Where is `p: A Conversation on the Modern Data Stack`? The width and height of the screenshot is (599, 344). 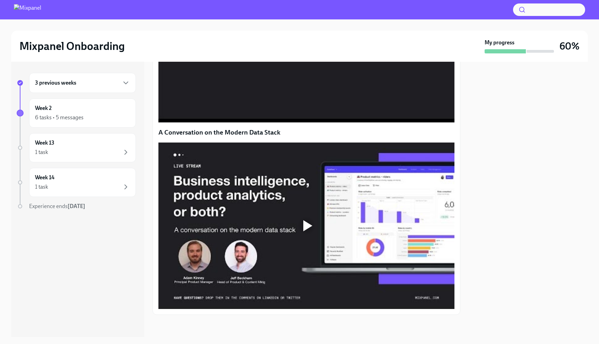 p: A Conversation on the Modern Data Stack is located at coordinates (306, 132).